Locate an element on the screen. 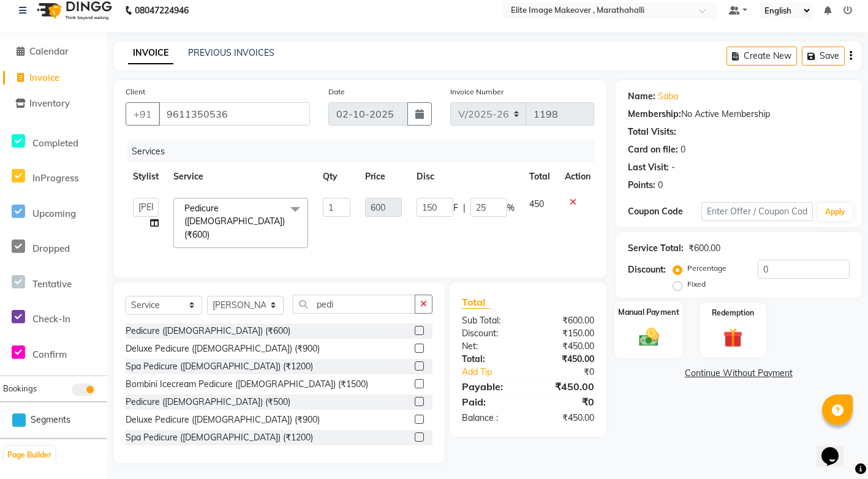  th: Service is located at coordinates (241, 176).